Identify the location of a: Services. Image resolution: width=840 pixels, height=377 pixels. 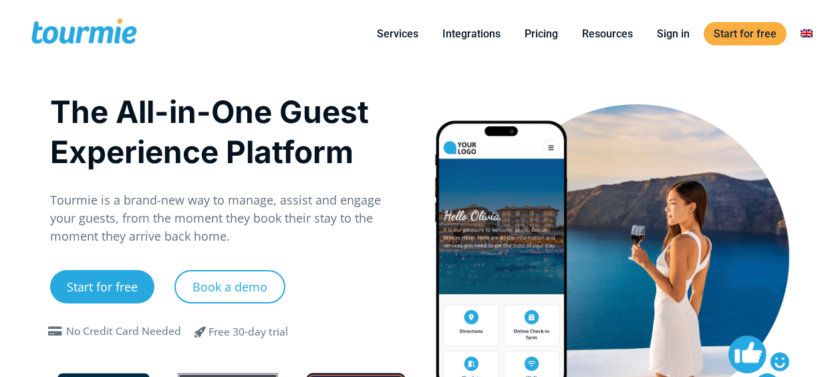
(398, 33).